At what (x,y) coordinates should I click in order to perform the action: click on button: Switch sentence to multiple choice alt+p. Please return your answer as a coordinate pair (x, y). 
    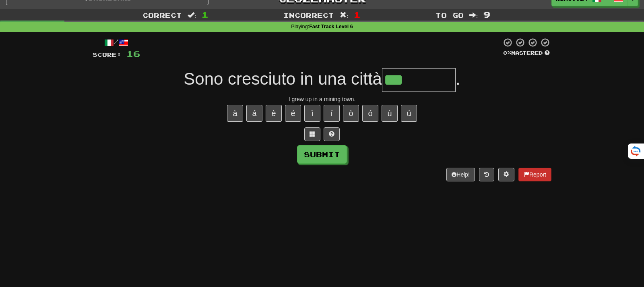
    Looking at the image, I should click on (313, 134).